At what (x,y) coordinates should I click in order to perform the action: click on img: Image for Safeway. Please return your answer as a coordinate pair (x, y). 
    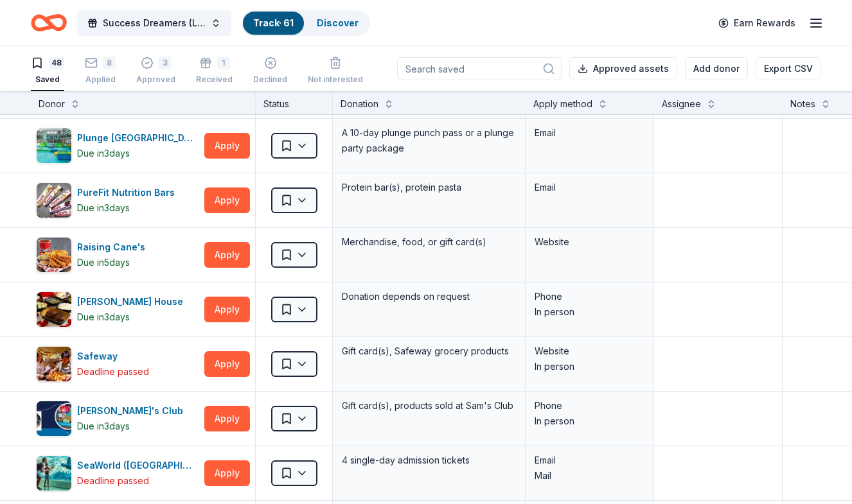
    Looking at the image, I should click on (54, 364).